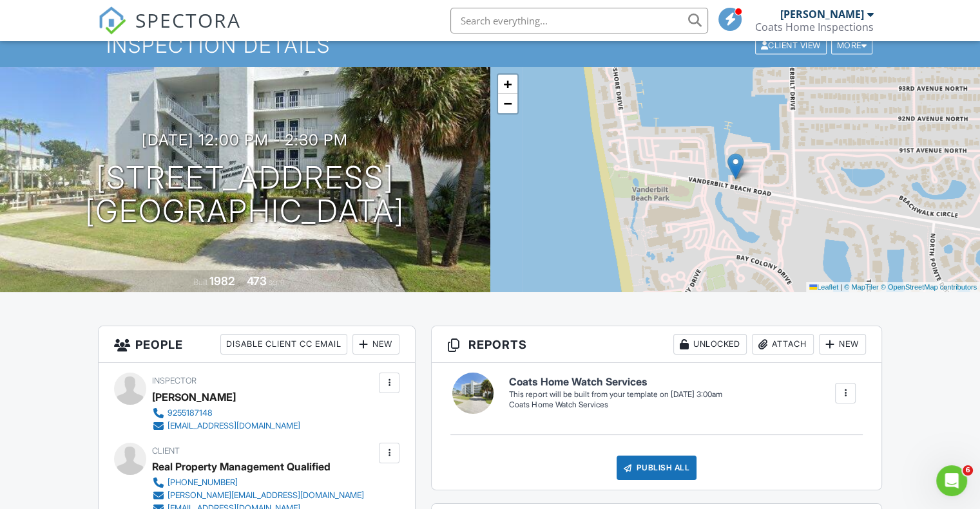 The image size is (980, 509). I want to click on div: Coats Home Watch Services, so click(615, 405).